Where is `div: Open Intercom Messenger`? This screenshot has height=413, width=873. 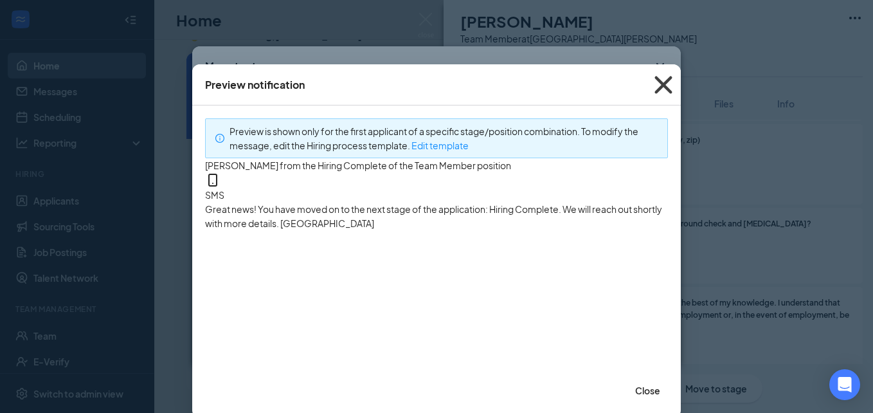
div: Open Intercom Messenger is located at coordinates (845, 384).